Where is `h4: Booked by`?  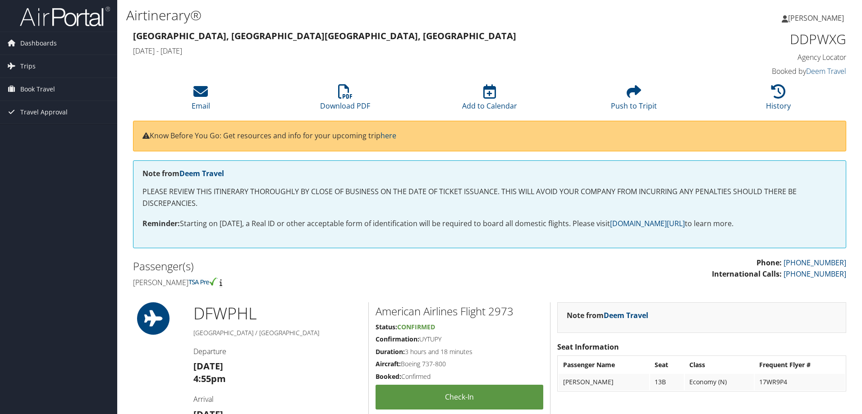
h4: Booked by is located at coordinates (762, 71).